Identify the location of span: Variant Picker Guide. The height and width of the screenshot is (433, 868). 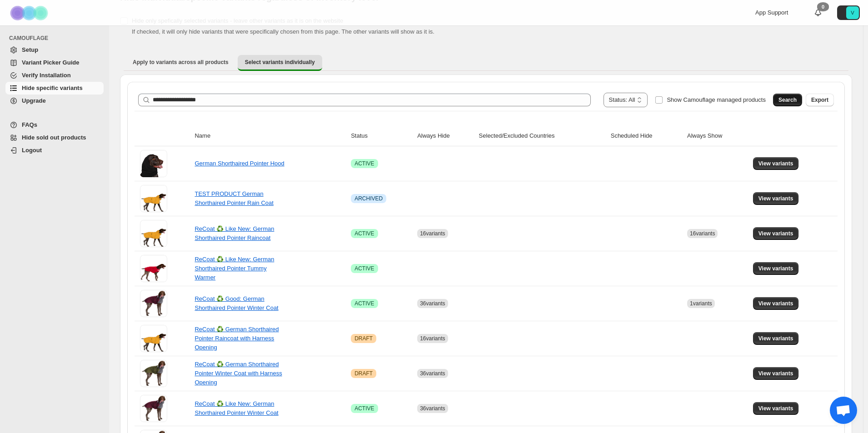
(50, 63).